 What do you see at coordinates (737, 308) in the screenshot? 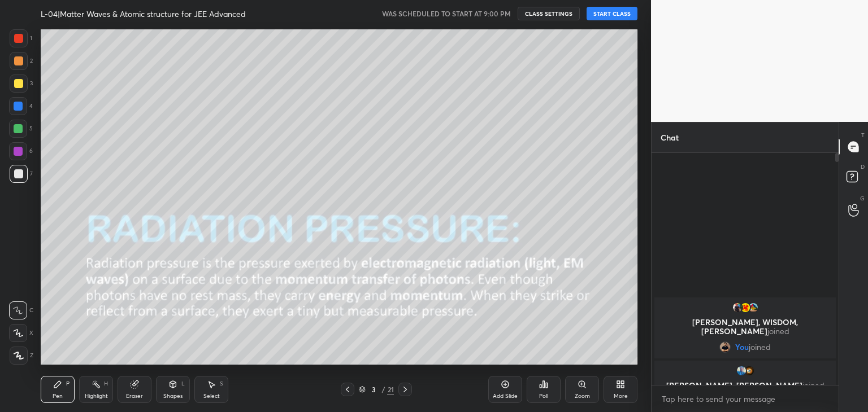
I see `img: a742465c80d64916bec83e256a9cf465.jpg` at bounding box center [737, 308].